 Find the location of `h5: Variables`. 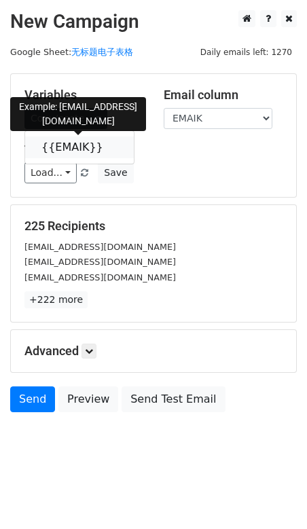

h5: Variables is located at coordinates (84, 95).